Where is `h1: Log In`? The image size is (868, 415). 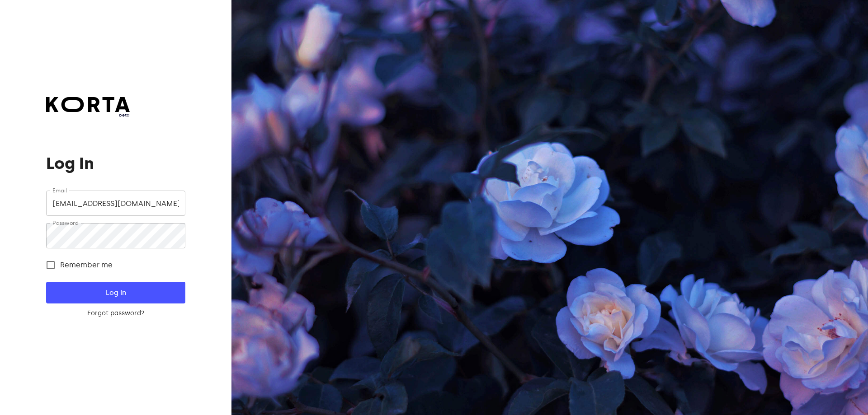
h1: Log In is located at coordinates (116, 164).